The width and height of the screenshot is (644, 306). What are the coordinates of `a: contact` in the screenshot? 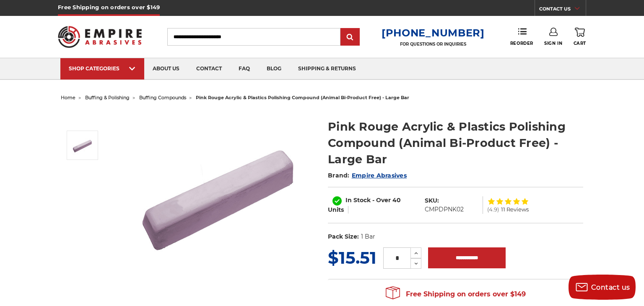 It's located at (209, 69).